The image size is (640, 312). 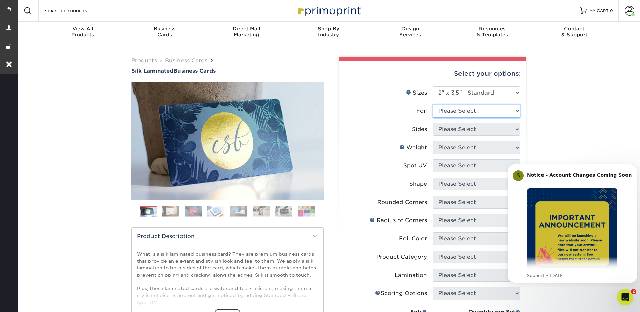 What do you see at coordinates (492, 32) in the screenshot?
I see `a: Resources& Templates` at bounding box center [492, 32].